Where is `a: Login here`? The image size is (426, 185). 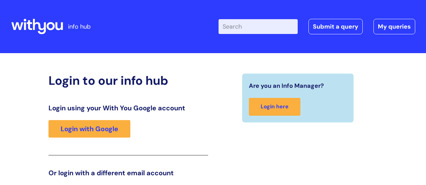
a: Login here is located at coordinates (274, 107).